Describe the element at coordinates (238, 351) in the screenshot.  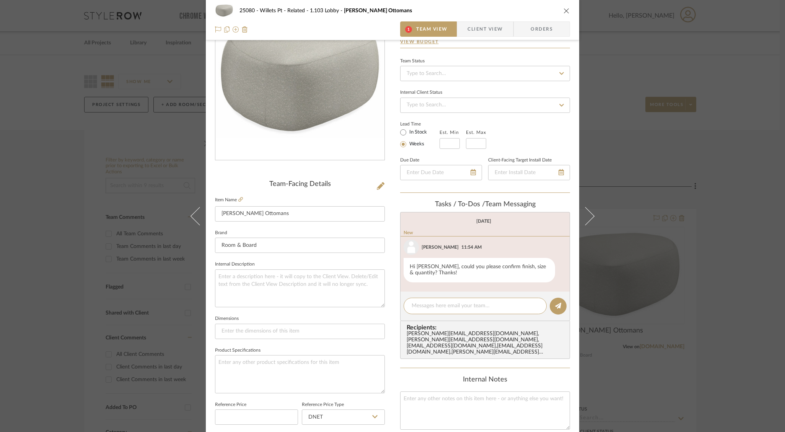
I see `label: Product Specifications` at that location.